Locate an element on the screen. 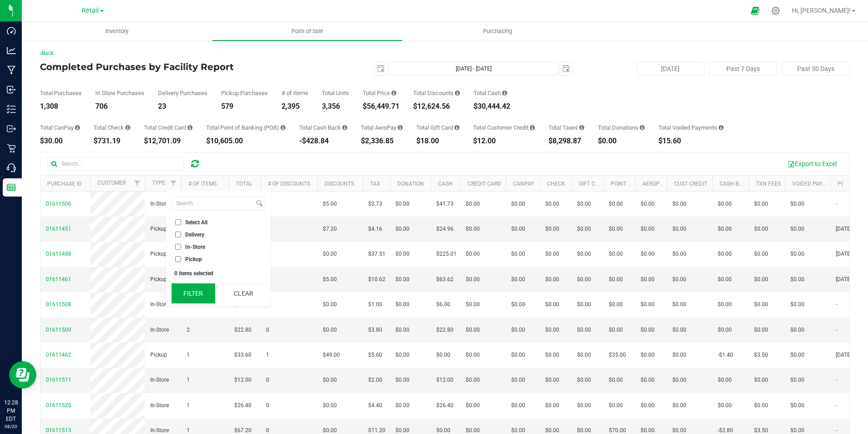 This screenshot has width=868, height=434. span: 01611461 is located at coordinates (59, 279).